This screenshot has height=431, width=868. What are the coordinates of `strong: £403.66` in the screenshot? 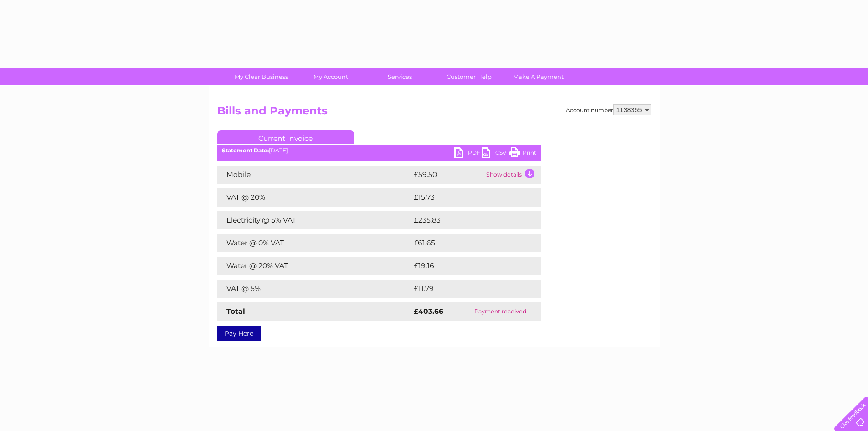 It's located at (428, 311).